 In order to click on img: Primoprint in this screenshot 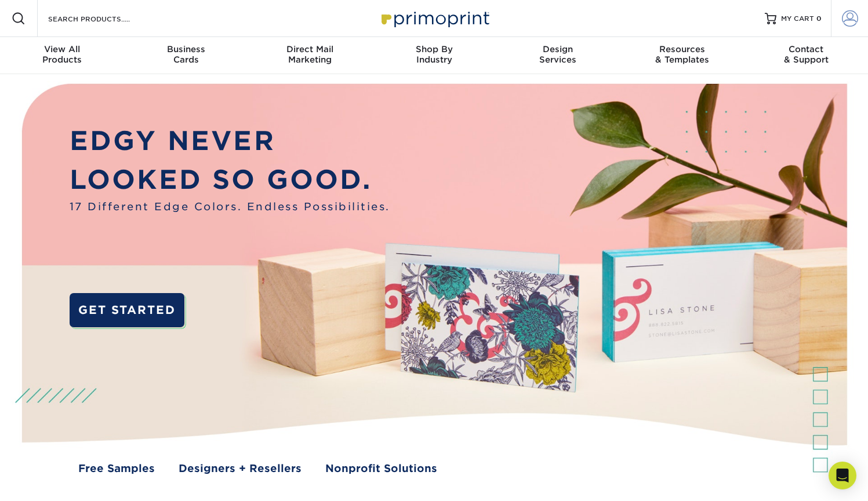, I will do `click(434, 18)`.